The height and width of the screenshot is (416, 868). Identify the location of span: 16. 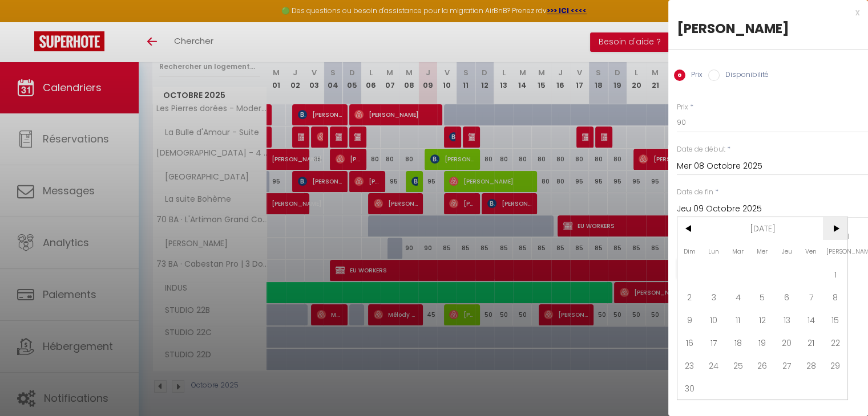
(690, 342).